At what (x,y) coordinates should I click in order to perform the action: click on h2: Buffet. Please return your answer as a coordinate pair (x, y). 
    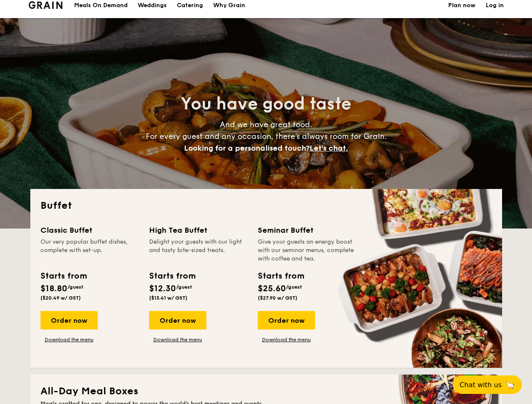
    Looking at the image, I should click on (266, 206).